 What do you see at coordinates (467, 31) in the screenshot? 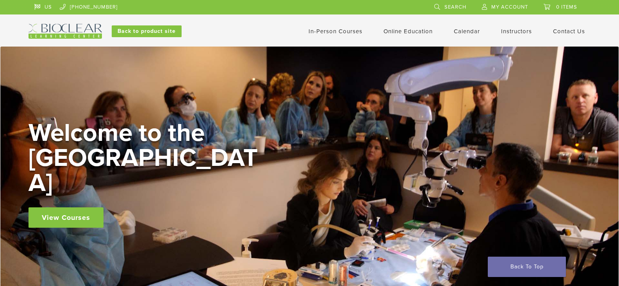
I see `a: Calendar` at bounding box center [467, 31].